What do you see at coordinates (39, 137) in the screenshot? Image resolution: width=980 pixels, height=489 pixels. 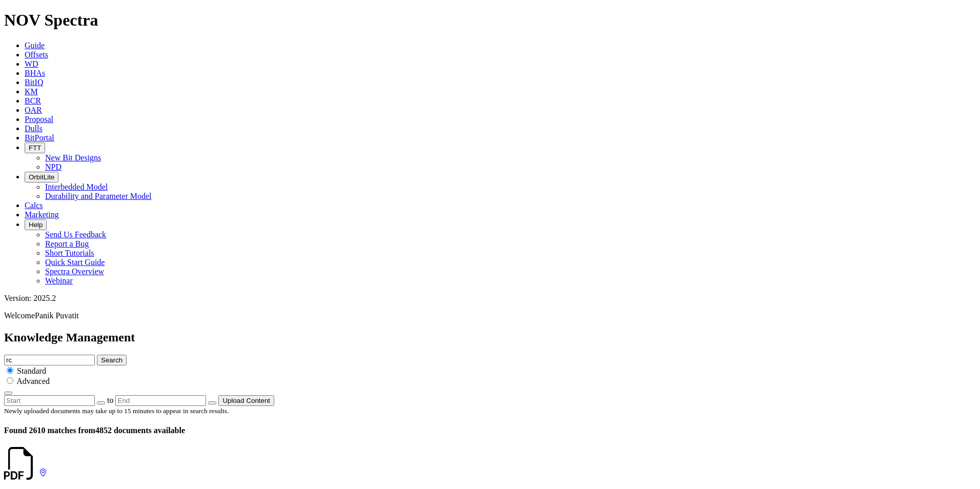 I see `span: BitPortal` at bounding box center [39, 137].